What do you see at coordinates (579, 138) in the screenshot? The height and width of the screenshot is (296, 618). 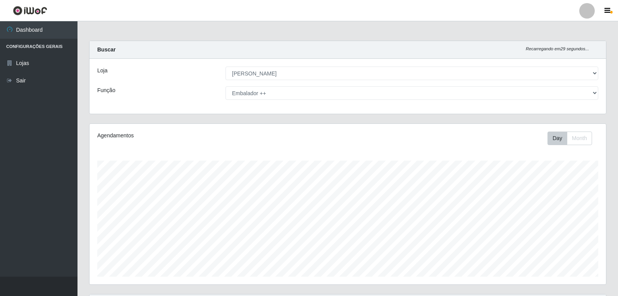 I see `button: Month` at bounding box center [579, 138].